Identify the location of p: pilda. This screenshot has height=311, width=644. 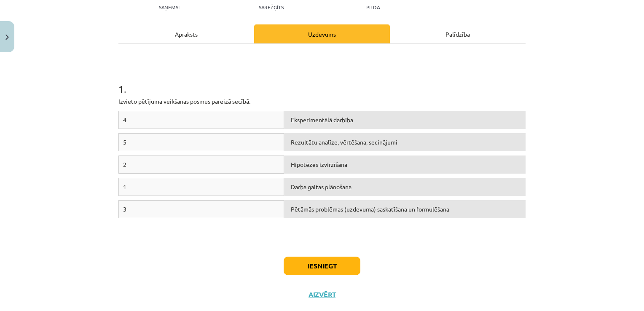
(373, 7).